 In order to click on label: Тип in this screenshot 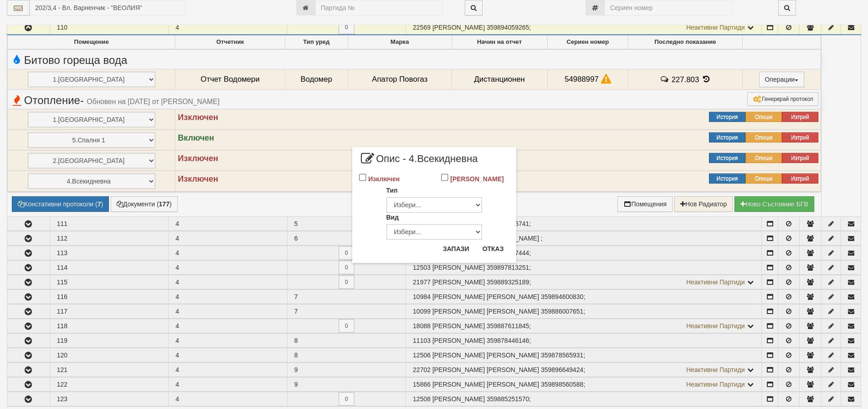, I will do `click(392, 190)`.